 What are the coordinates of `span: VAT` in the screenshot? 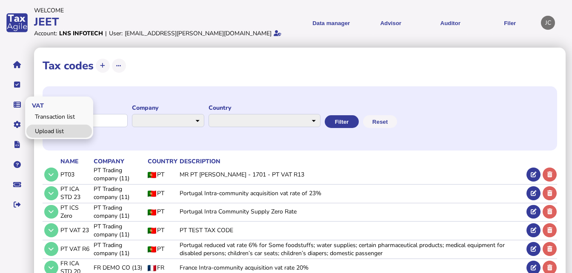 It's located at (37, 105).